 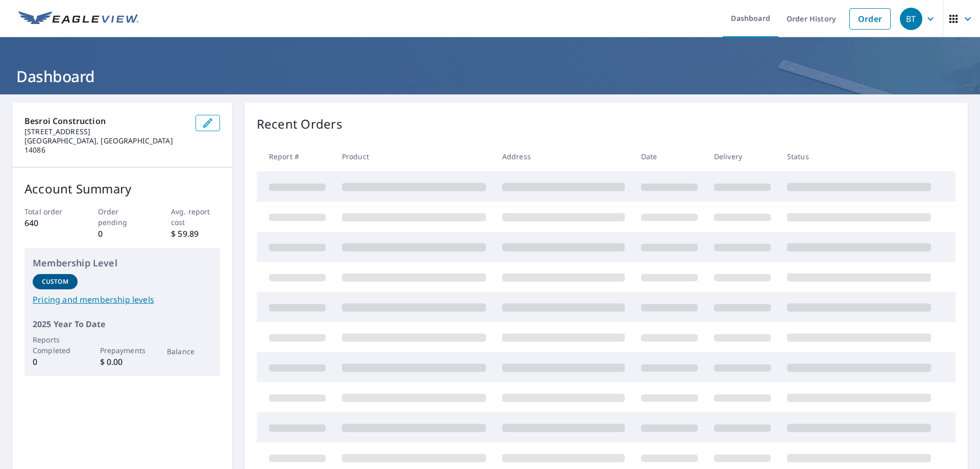 I want to click on th: Delivery, so click(x=742, y=156).